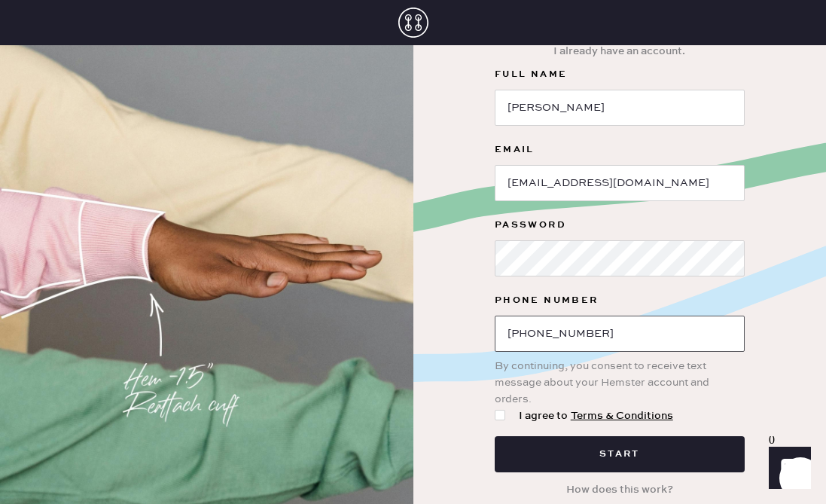 Image resolution: width=826 pixels, height=504 pixels. Describe the element at coordinates (596, 416) in the screenshot. I see `span: I agree to` at that location.